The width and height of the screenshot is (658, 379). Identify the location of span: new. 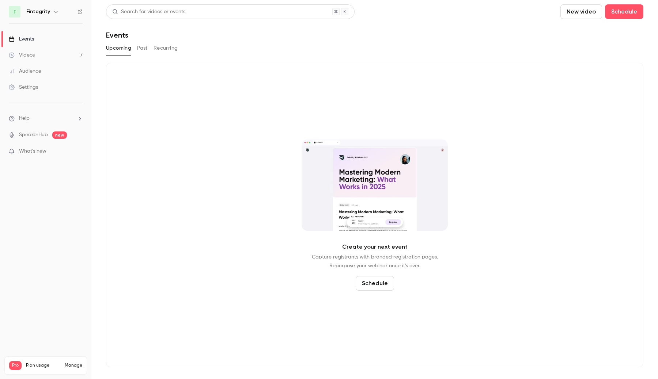
(60, 135).